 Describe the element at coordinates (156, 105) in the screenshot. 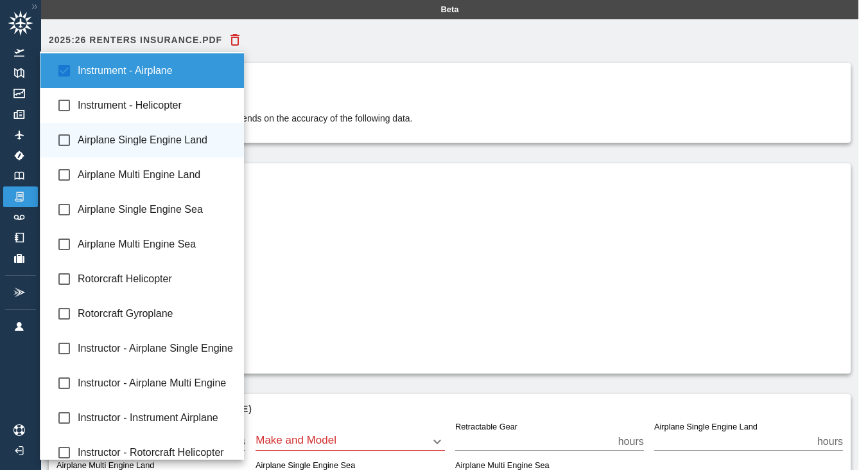

I see `span: Instrument - Helicopter` at that location.